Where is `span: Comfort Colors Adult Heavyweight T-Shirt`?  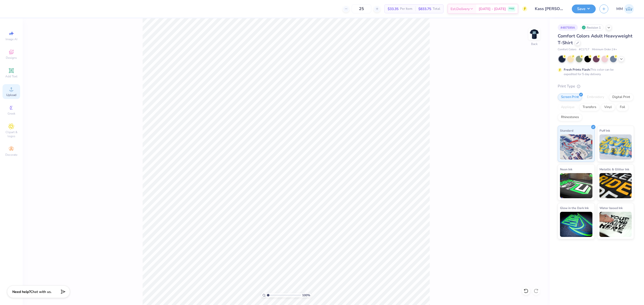 span: Comfort Colors Adult Heavyweight T-Shirt is located at coordinates (595, 39).